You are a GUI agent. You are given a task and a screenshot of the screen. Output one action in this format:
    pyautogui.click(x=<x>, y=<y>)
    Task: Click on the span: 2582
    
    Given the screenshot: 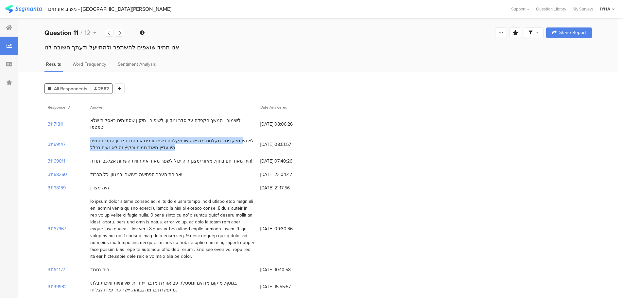 What is the action you would take?
    pyautogui.click(x=101, y=89)
    